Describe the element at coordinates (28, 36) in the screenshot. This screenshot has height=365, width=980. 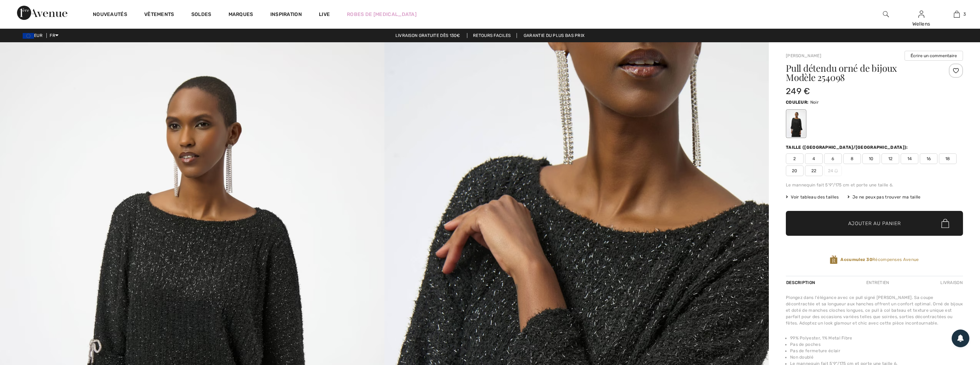
I see `img: Euro` at that location.